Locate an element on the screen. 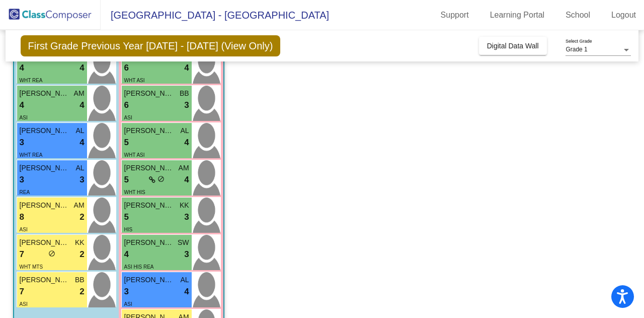  span: Grade 1 is located at coordinates (576, 49).